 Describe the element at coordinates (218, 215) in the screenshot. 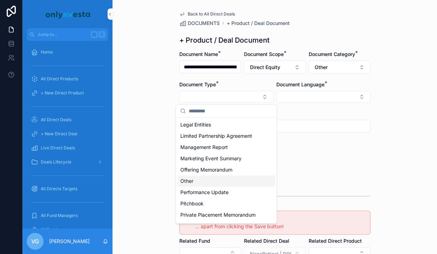

I see `span: Private Placement Memorandum` at that location.